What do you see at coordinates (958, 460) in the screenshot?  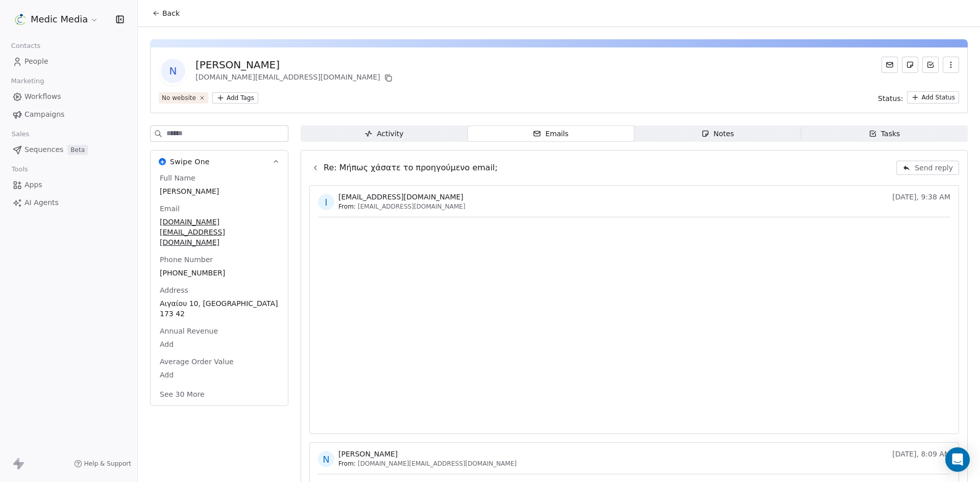 I see `div: Open Intercom Messenger` at bounding box center [958, 460].